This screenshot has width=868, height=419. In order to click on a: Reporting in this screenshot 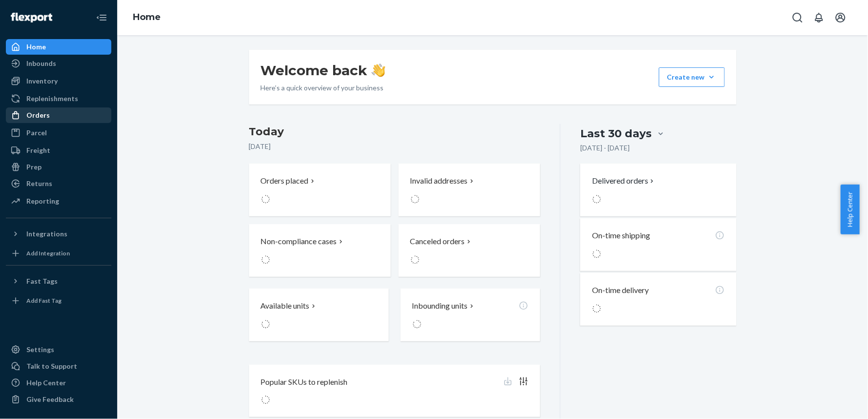, I will do `click(59, 201)`.